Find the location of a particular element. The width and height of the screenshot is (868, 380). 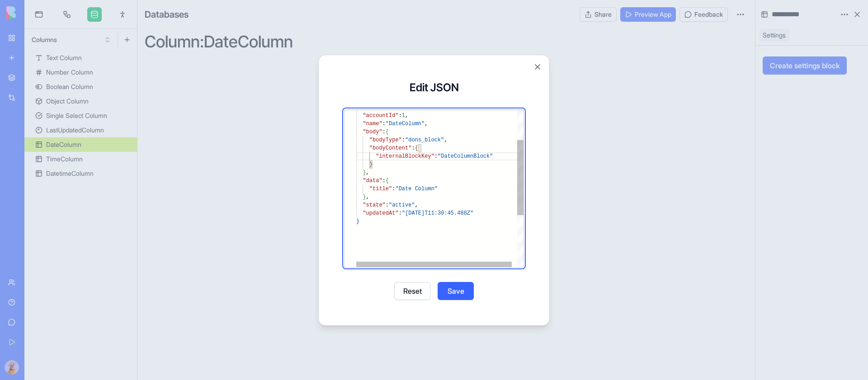

button: Close is located at coordinates (538, 67).